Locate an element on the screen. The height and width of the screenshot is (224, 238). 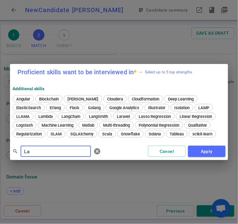
strong: Additional Skills is located at coordinates (28, 89).